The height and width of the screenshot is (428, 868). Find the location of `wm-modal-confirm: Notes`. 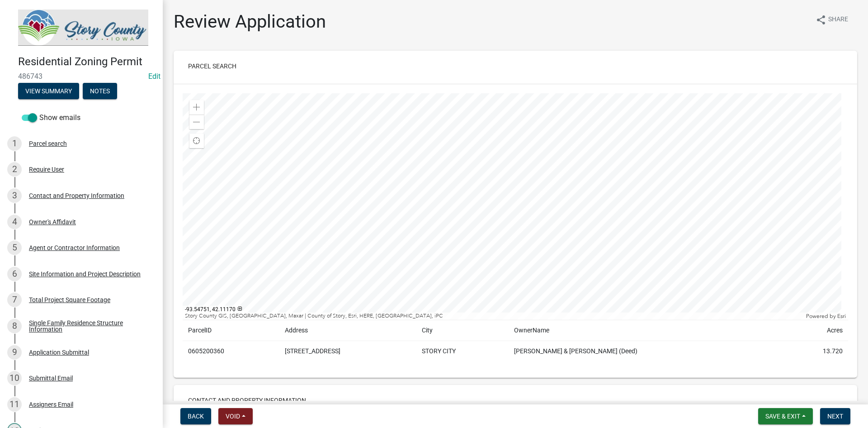

wm-modal-confirm: Notes is located at coordinates (100, 92).